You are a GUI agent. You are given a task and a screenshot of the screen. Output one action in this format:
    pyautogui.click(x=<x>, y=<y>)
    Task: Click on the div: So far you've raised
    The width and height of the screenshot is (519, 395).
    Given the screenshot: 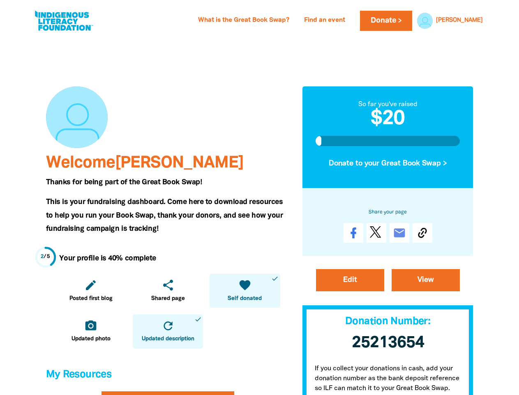 What is the action you would take?
    pyautogui.click(x=388, y=104)
    